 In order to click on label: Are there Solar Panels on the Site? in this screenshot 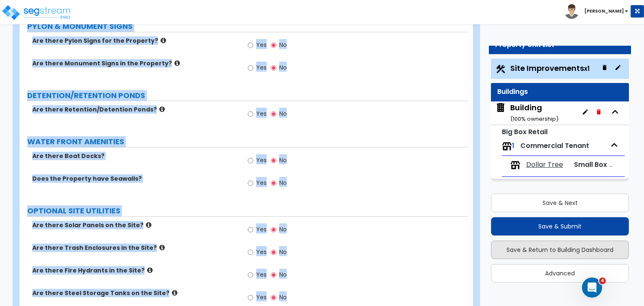, I will do `click(135, 225)`.